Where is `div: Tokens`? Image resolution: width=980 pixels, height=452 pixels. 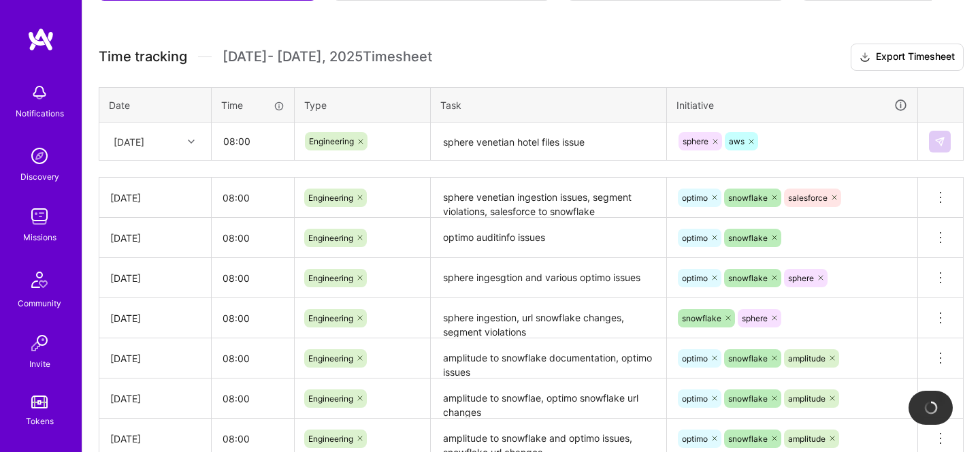 div: Tokens is located at coordinates (40, 420).